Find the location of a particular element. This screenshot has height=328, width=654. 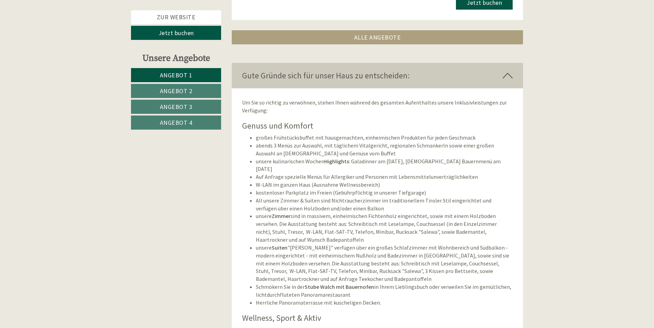

div: unsere sind in massivem, einheimischen Fichtenholz eingerichtet, sowie mit einem Holzboden verseh... is located at coordinates (384, 228).